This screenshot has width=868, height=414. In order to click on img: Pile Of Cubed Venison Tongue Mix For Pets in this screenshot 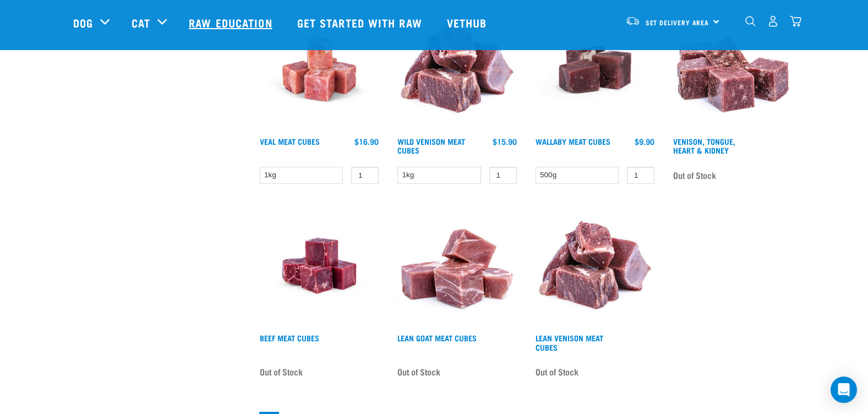, I will do `click(733, 70)`.